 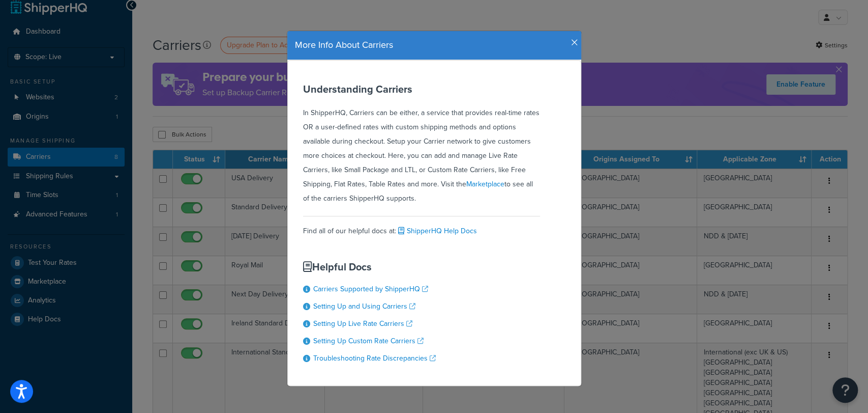 I want to click on a: Setting Up and Using Carriers, so click(x=364, y=306).